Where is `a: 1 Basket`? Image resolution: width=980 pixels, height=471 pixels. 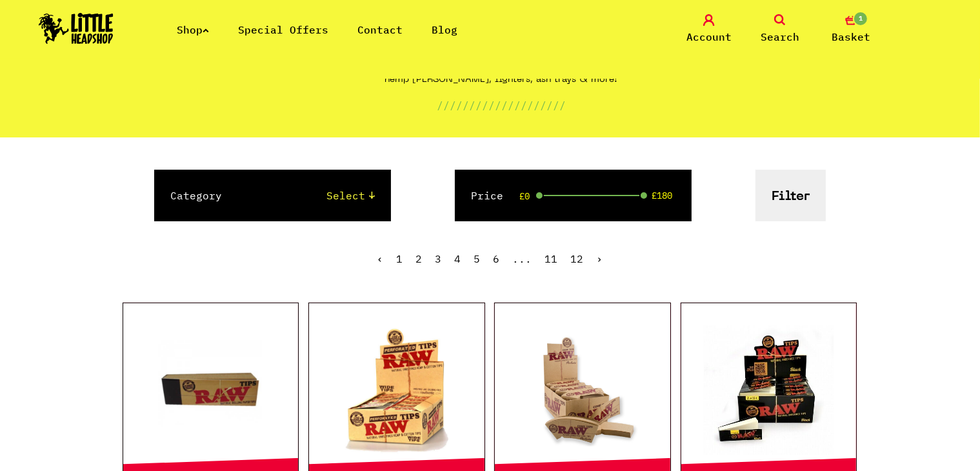
a: 1 Basket is located at coordinates (851, 29).